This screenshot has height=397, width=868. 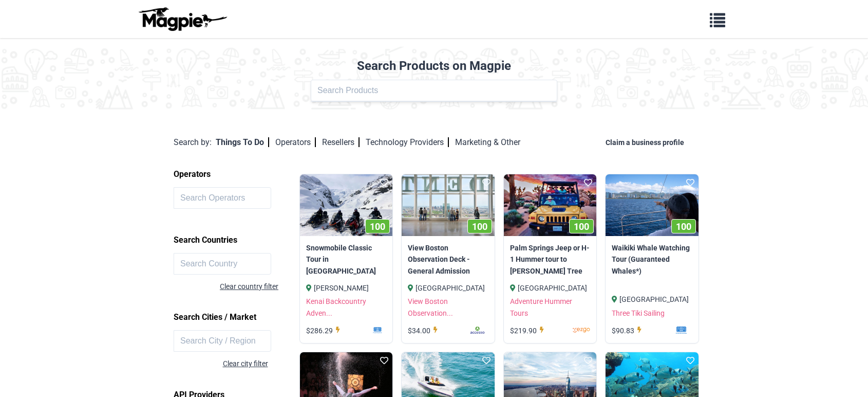 What do you see at coordinates (408, 142) in the screenshot?
I see `a: Technology Providers` at bounding box center [408, 142].